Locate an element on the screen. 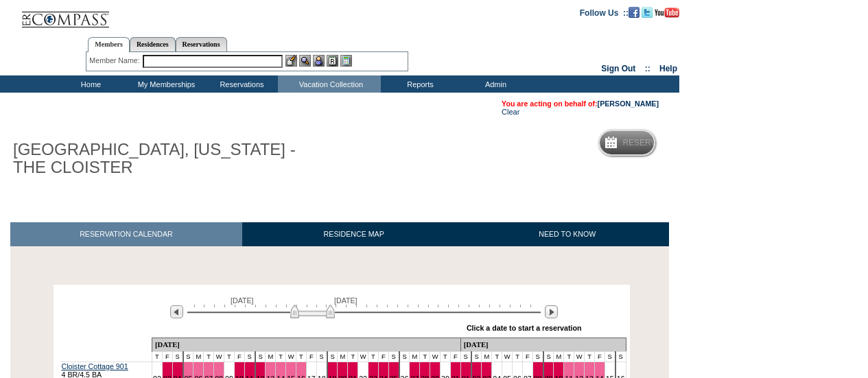  a: Reservations is located at coordinates (201, 44).